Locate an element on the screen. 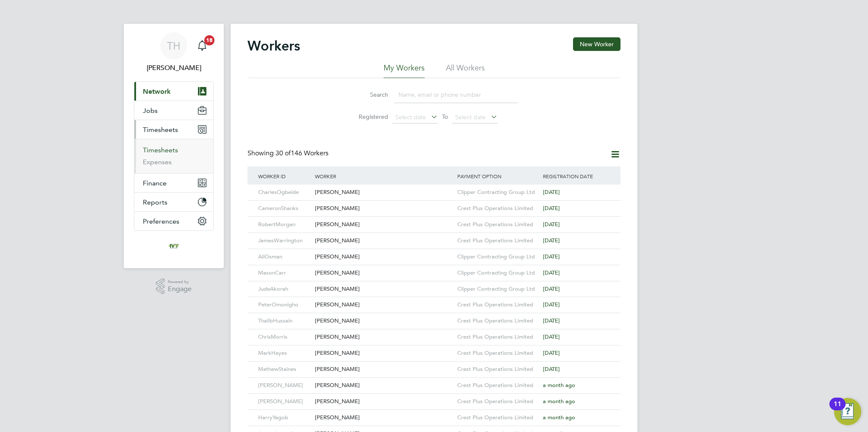 The width and height of the screenshot is (868, 432). div: Timesheets is located at coordinates (173, 156).